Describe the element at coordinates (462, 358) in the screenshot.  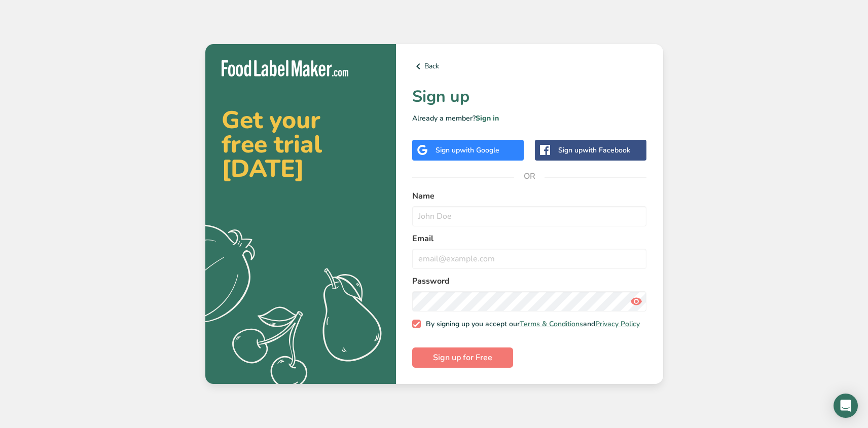
I see `span: Sign up for Free` at that location.